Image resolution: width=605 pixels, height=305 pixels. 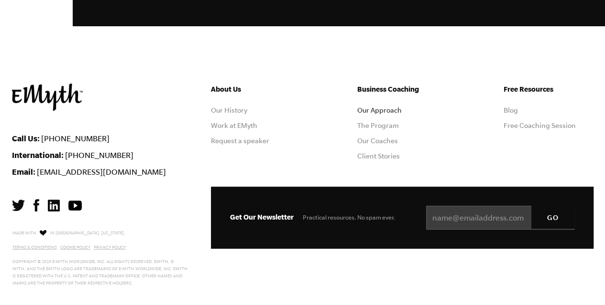 I want to click on strong: Call Us:, so click(x=26, y=138).